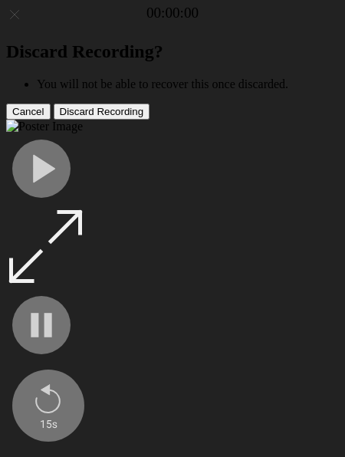 This screenshot has height=457, width=345. What do you see at coordinates (172, 13) in the screenshot?
I see `a: 00:00:00` at bounding box center [172, 13].